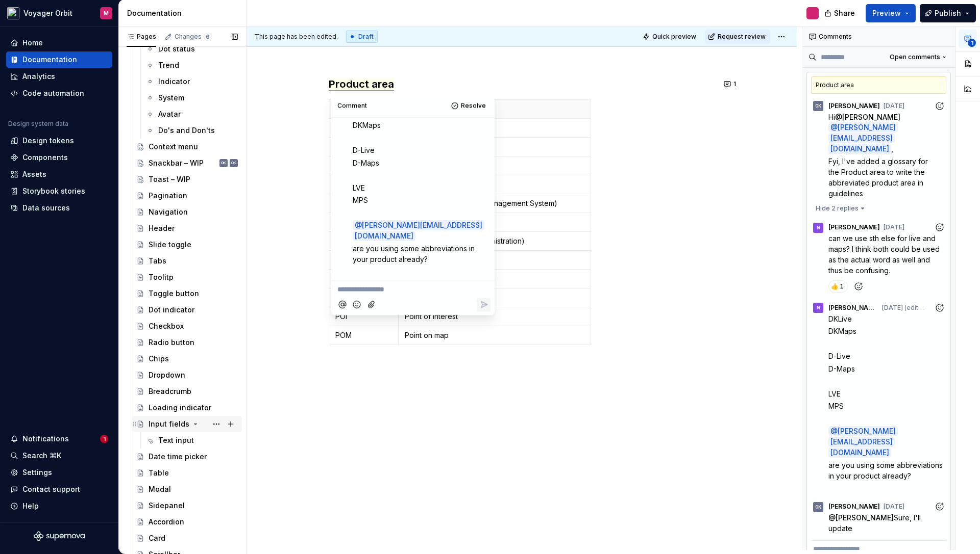 This screenshot has width=980, height=554. What do you see at coordinates (159, 473) in the screenshot?
I see `div: Table` at bounding box center [159, 473].